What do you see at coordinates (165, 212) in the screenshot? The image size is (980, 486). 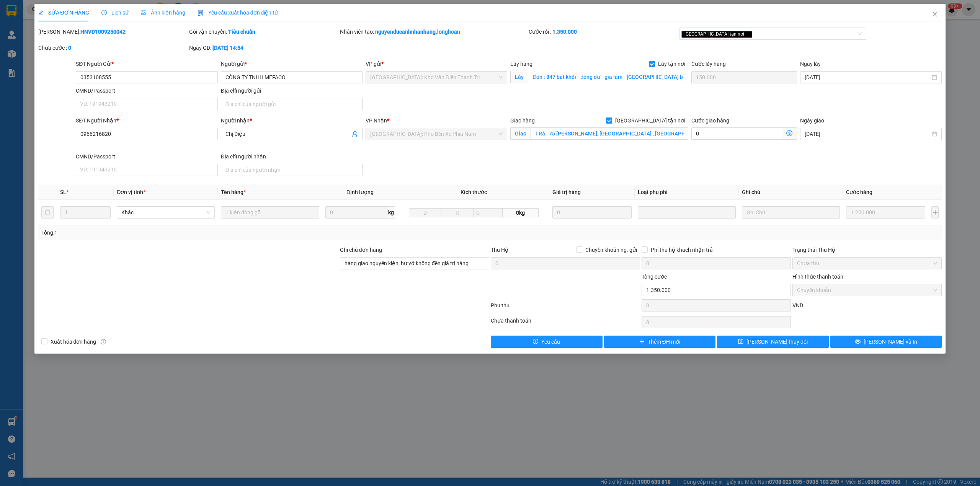 I see `span: Khác` at bounding box center [165, 212].